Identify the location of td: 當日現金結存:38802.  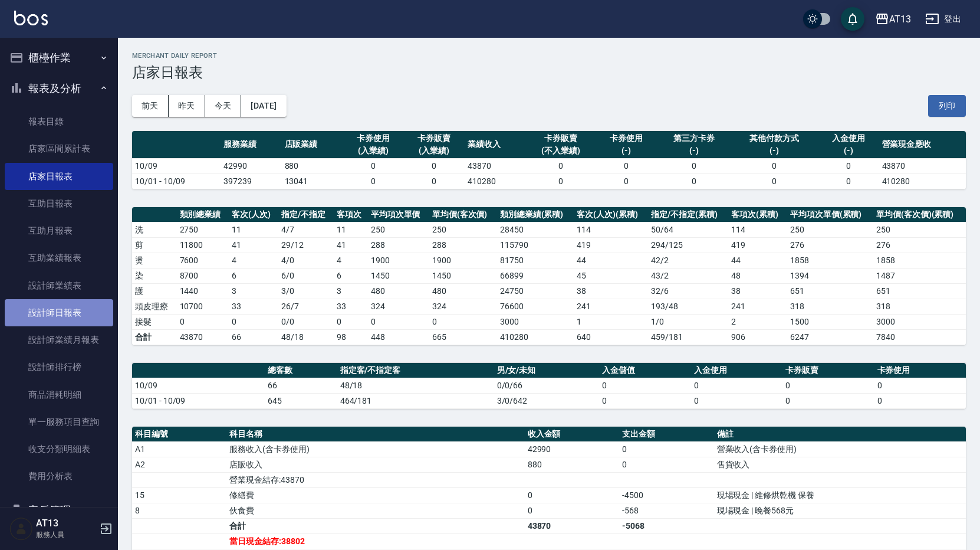
(375, 541).